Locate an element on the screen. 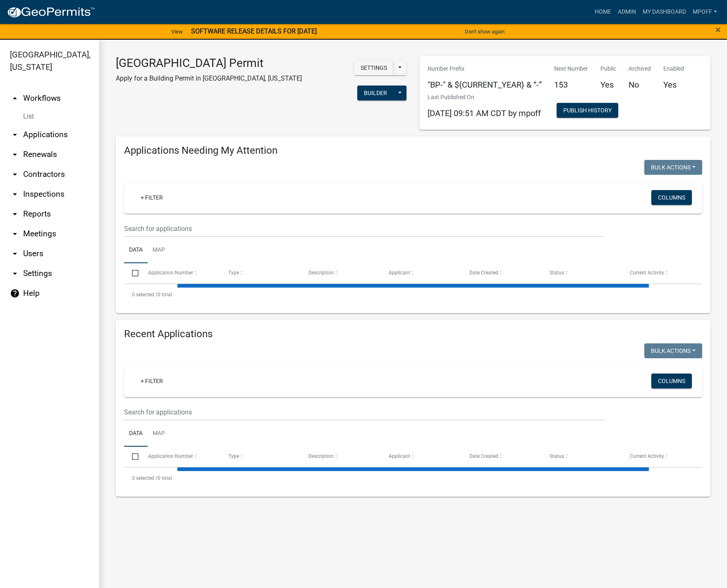 This screenshot has height=588, width=727. i: arrow_drop_up is located at coordinates (15, 98).